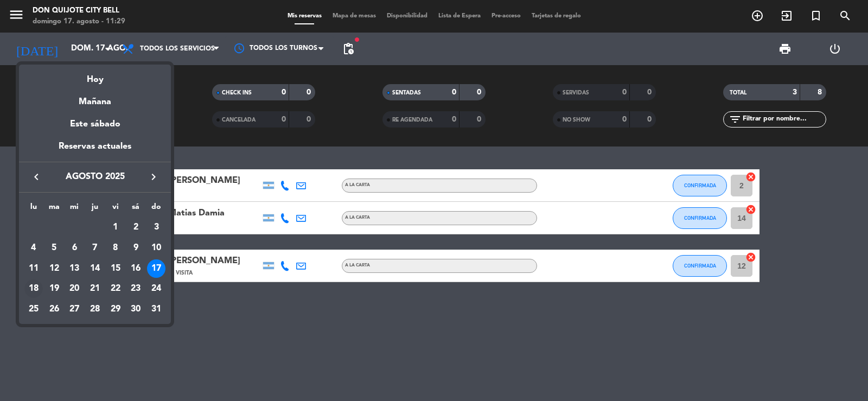 Image resolution: width=868 pixels, height=401 pixels. Describe the element at coordinates (156, 268) in the screenshot. I see `td: 17 de agosto de 2025` at that location.